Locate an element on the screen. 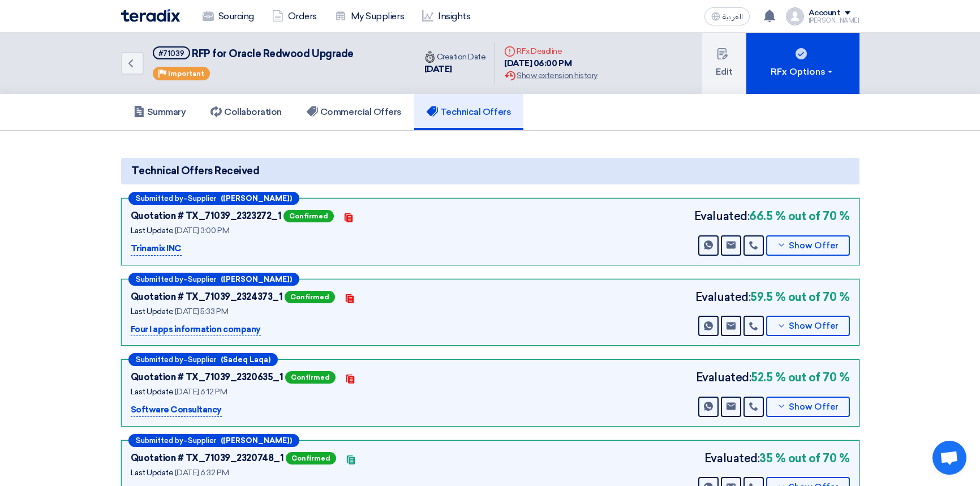 The height and width of the screenshot is (486, 980). p: Software Consultancy is located at coordinates (176, 410).